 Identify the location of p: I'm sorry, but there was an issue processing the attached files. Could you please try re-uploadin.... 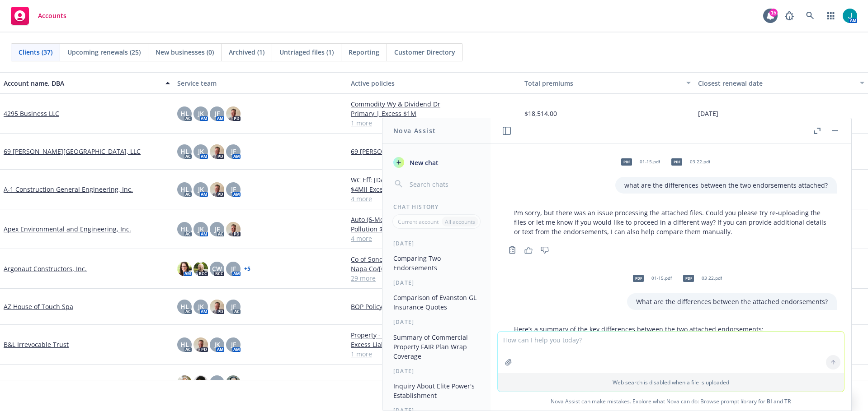
(671, 222).